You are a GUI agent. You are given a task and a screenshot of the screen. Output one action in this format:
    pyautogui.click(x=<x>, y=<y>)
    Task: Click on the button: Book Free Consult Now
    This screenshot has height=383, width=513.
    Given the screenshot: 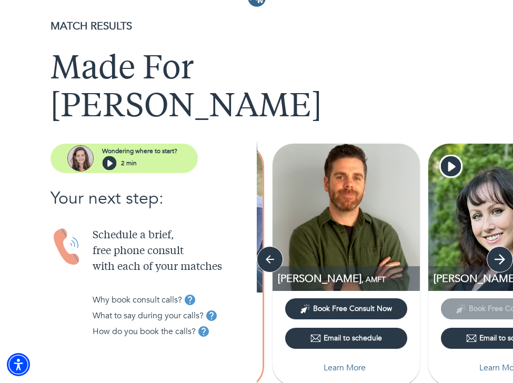 What is the action you would take?
    pyautogui.click(x=346, y=309)
    